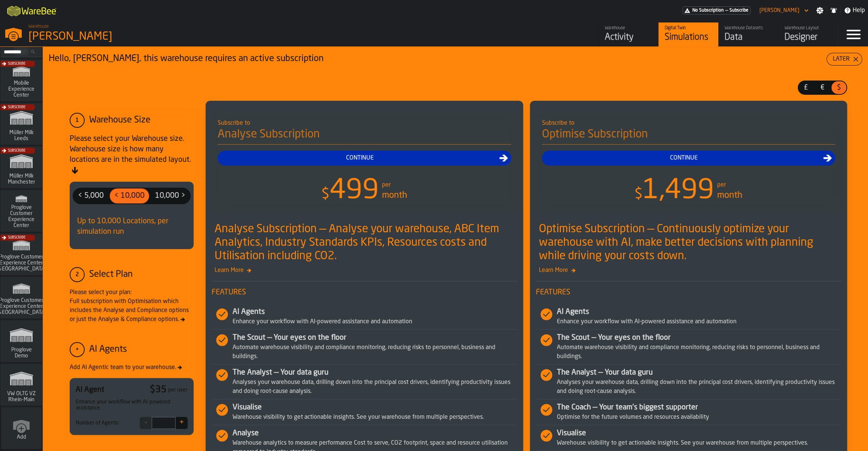 The height and width of the screenshot is (451, 868). Describe the element at coordinates (360, 158) in the screenshot. I see `div: Continue` at that location.